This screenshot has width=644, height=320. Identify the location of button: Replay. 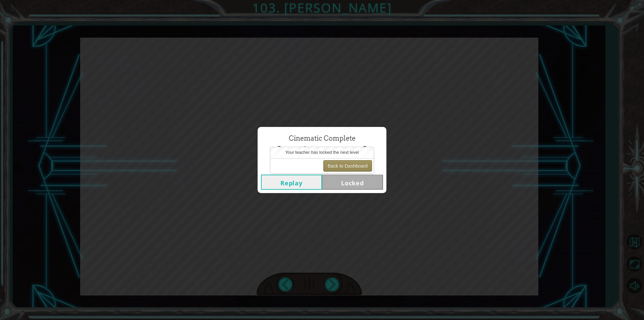
(291, 182).